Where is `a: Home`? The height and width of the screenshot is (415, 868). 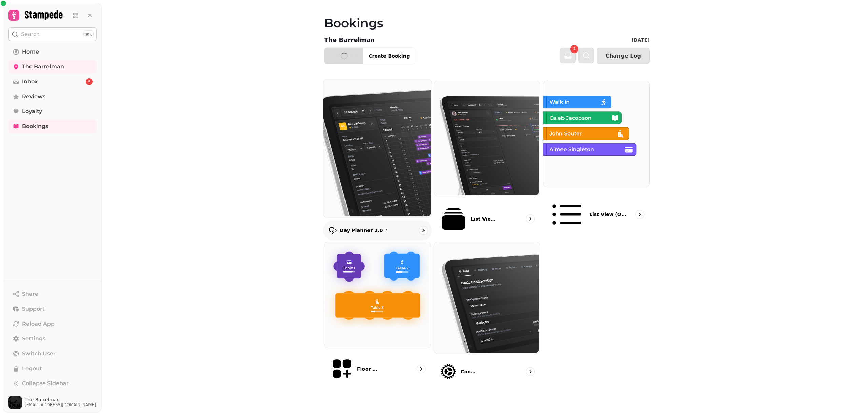 a: Home is located at coordinates (52, 52).